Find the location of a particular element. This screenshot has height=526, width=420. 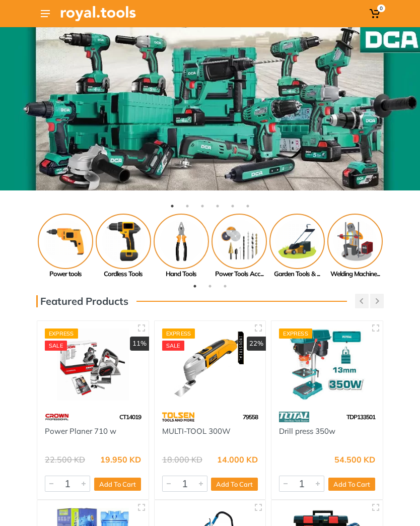

div: Hand Tools is located at coordinates (181, 274).